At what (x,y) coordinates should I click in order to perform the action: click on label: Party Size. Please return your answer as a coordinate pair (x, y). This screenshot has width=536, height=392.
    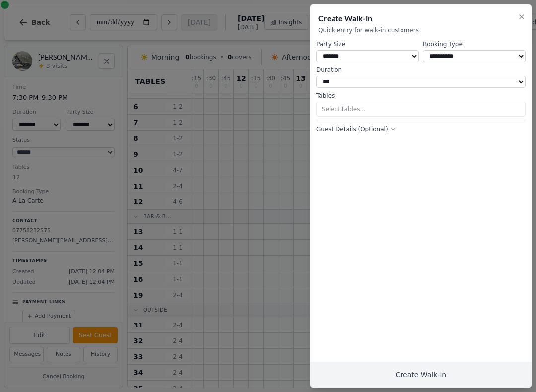
    Looking at the image, I should click on (368, 44).